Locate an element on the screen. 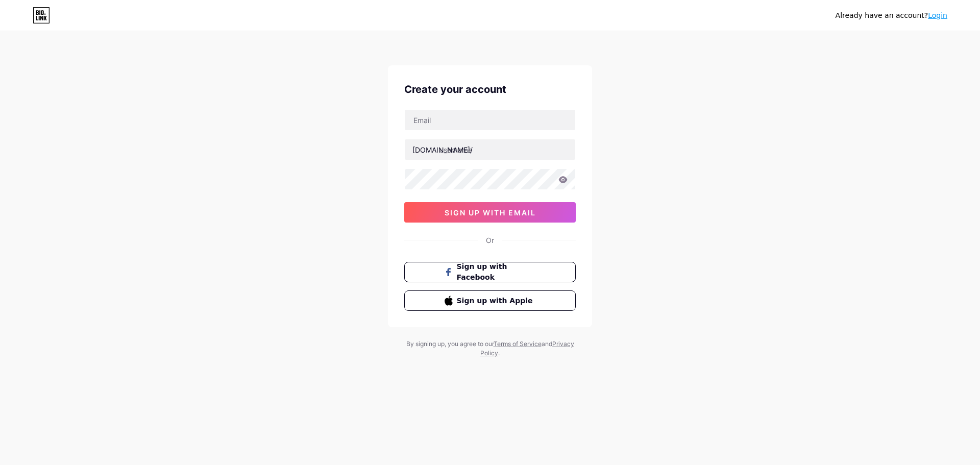 The image size is (980, 465). button: sign up with email is located at coordinates (490, 212).